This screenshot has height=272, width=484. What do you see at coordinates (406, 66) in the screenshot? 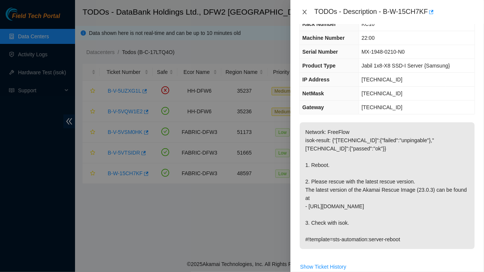
I see `span: Jabil 1x8-X8 SSD-I Server {Samsung}` at bounding box center [406, 66].